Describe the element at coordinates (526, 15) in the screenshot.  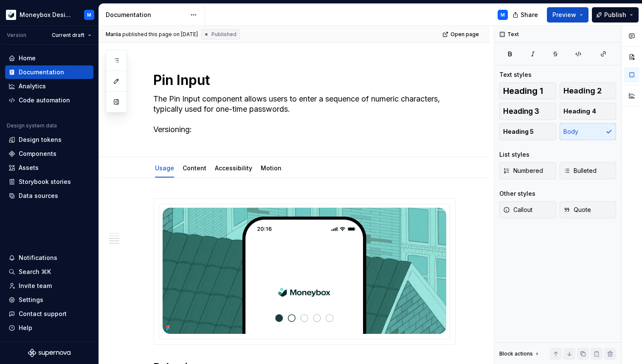
I see `button: Share` at that location.